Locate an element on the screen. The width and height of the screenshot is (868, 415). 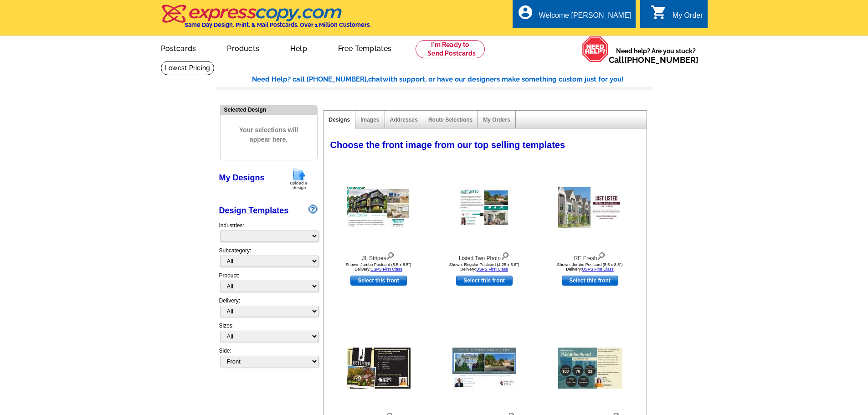
img: JL Stripes is located at coordinates (378, 208).